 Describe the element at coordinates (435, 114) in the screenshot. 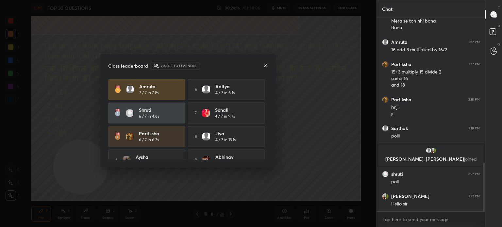

I see `div: ji` at that location.